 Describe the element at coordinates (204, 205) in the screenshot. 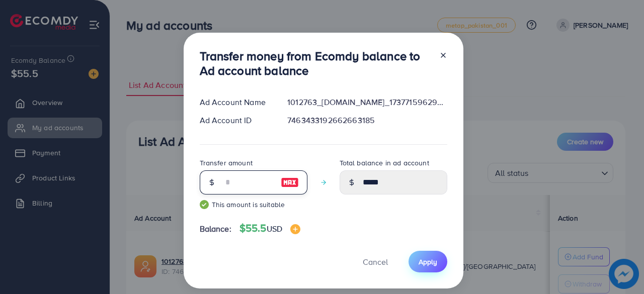

I see `img: guide` at that location.